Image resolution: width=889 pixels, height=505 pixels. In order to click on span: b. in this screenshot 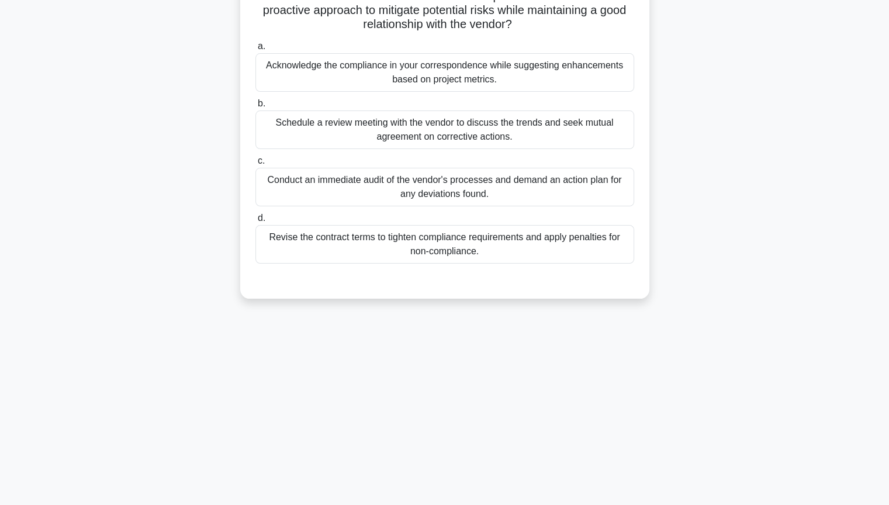, I will do `click(261, 103)`.